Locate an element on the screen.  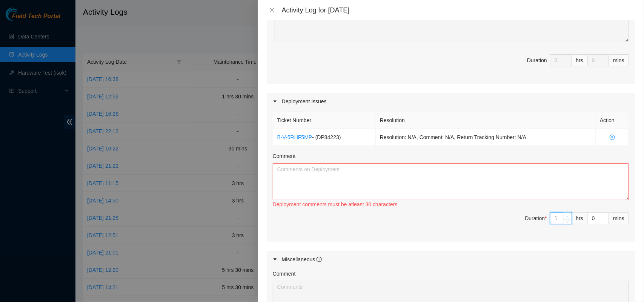
span: info-circle is located at coordinates (319, 260).